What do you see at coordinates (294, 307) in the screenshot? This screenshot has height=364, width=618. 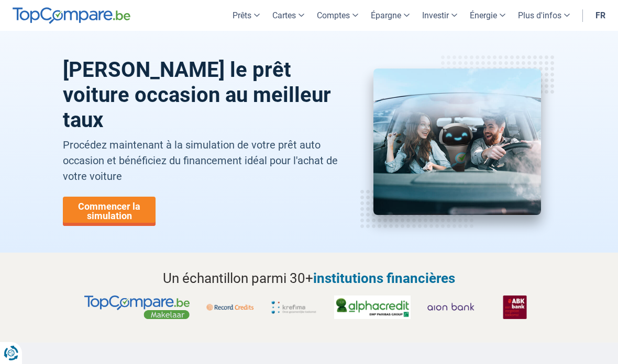 I see `img: Krefima` at bounding box center [294, 307].